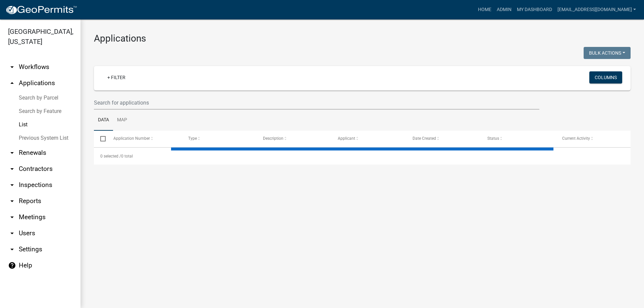  Describe the element at coordinates (100, 139) in the screenshot. I see `datatable-header-cell: Select` at that location.